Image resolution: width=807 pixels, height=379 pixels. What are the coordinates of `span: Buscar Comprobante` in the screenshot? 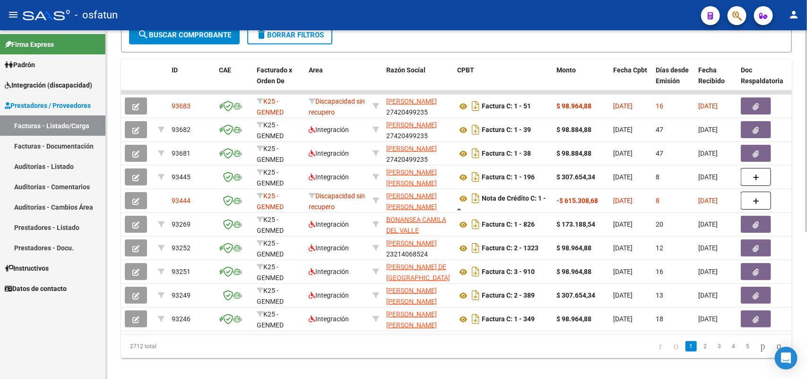 It's located at (184, 35).